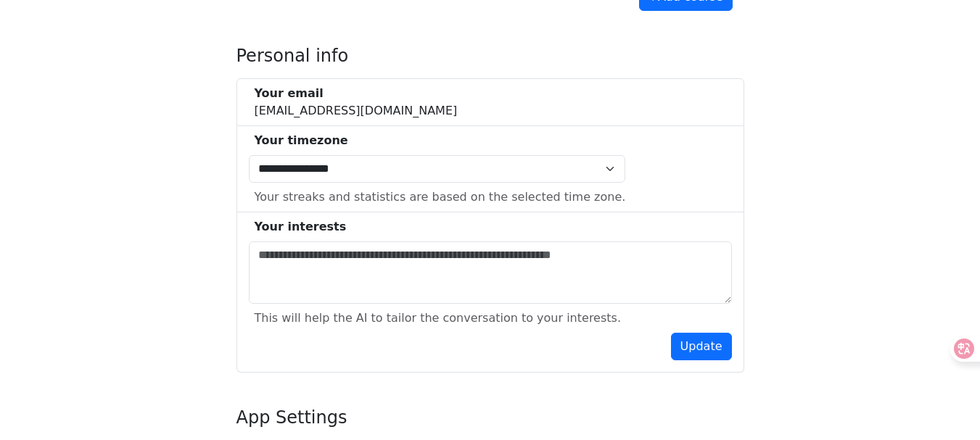 This screenshot has height=440, width=980. I want to click on select: Select Time Zone, so click(438, 169).